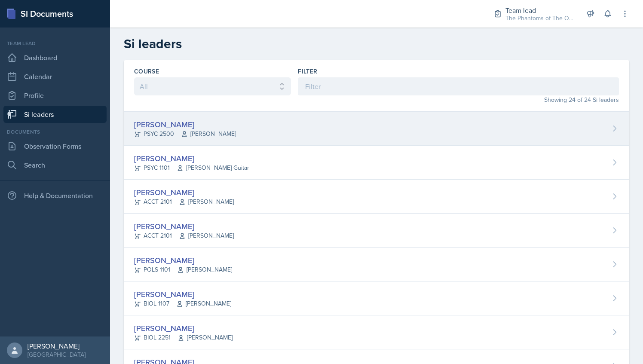  What do you see at coordinates (55, 146) in the screenshot?
I see `a: Observation Forms` at bounding box center [55, 146].